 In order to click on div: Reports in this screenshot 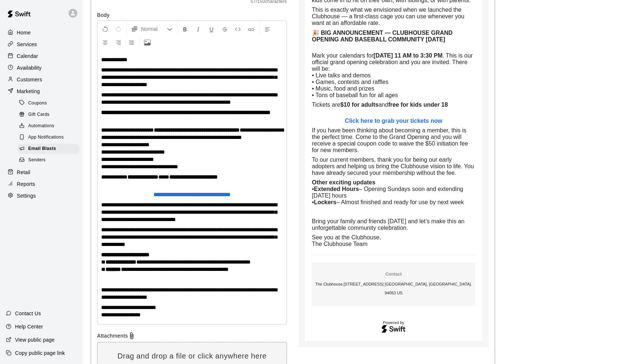, I will do `click(41, 184)`.